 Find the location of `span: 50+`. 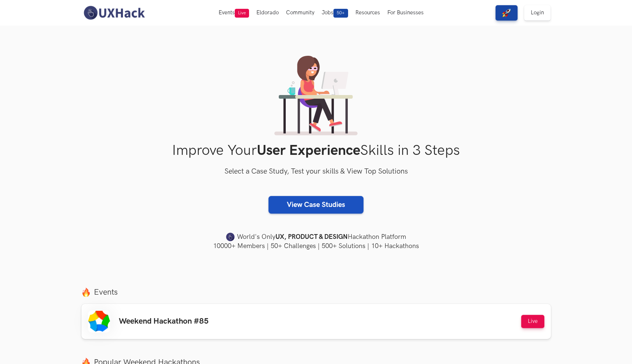

span: 50+ is located at coordinates (341, 13).